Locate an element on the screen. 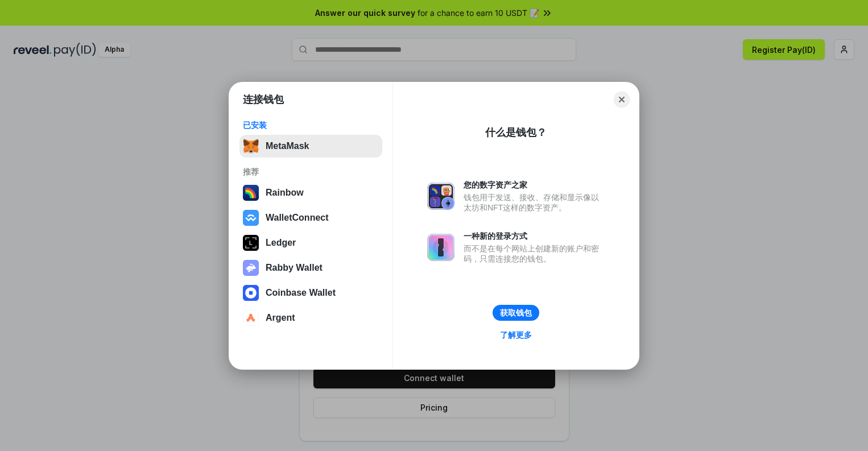 This screenshot has height=451, width=868. button: 获取钱包 is located at coordinates (516, 313).